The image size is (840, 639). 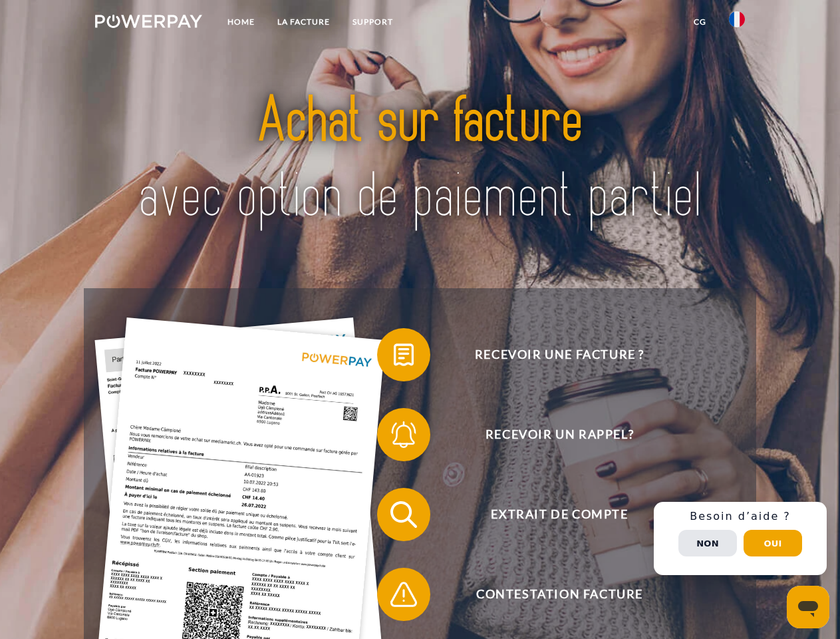 What do you see at coordinates (740, 516) in the screenshot?
I see `h3: Besoin d’aide ?` at bounding box center [740, 516].